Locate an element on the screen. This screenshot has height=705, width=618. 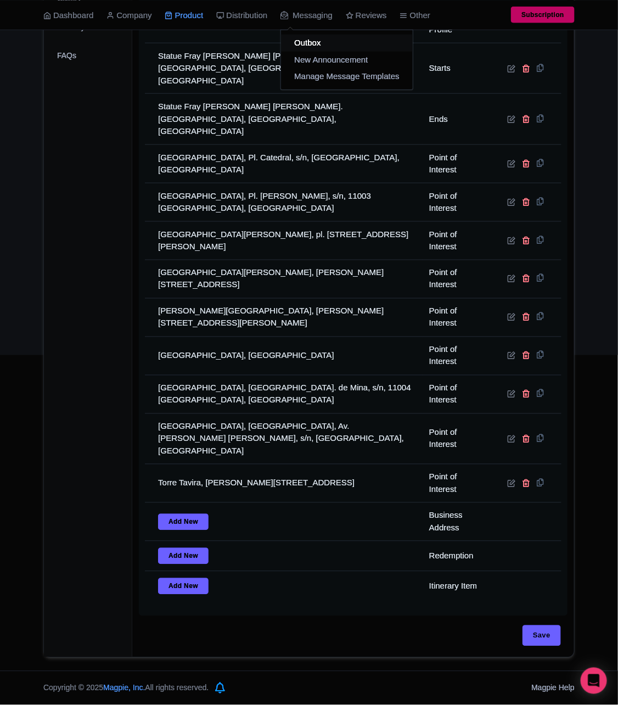
a: Manage Message Templates is located at coordinates (347, 76).